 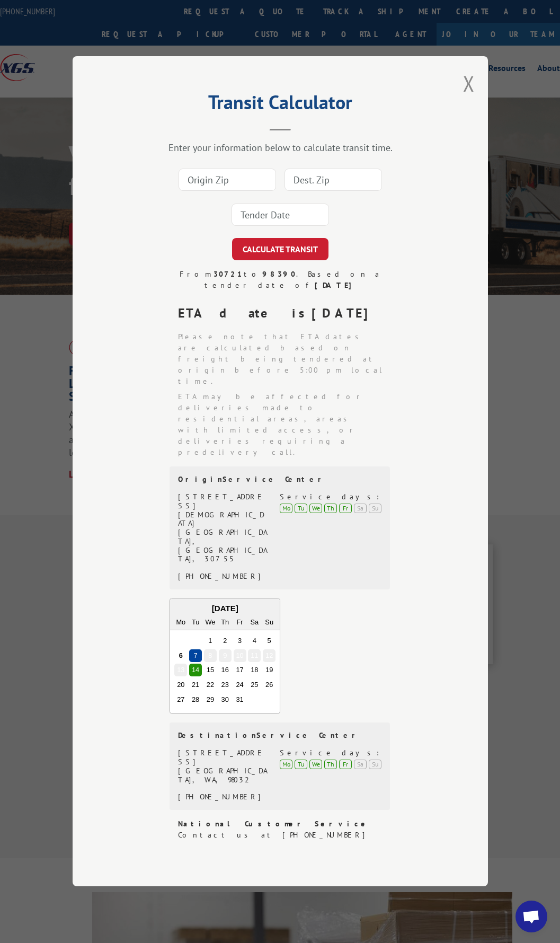 I want to click on div: Choose Wednesday, October 8th, 2025, so click(x=209, y=656).